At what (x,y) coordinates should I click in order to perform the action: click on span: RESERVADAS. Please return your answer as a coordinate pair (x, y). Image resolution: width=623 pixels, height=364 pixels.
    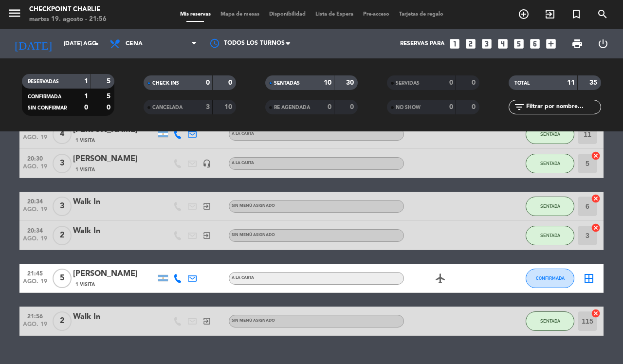
    Looking at the image, I should click on (43, 82).